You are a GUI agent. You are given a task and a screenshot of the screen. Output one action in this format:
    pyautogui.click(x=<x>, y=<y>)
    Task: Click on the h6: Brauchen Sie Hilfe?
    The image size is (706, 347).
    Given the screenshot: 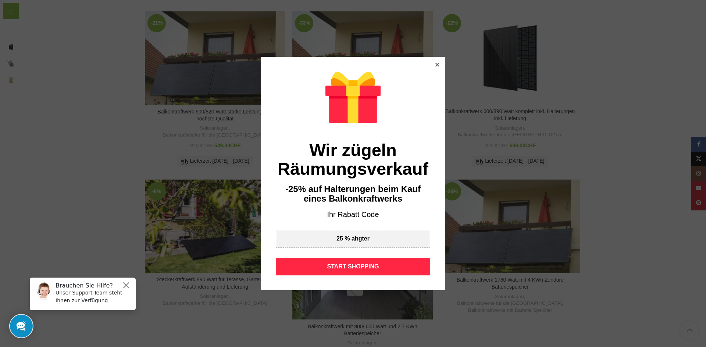 What is the action you would take?
    pyautogui.click(x=69, y=14)
    